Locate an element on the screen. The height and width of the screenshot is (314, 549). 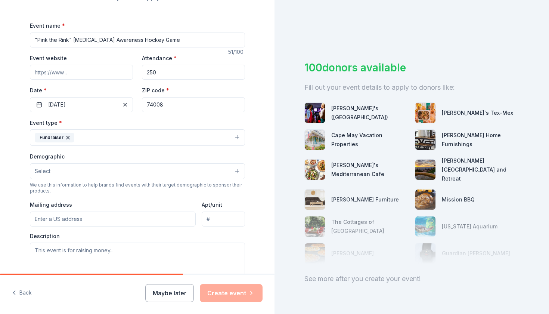
label: Event website is located at coordinates (48, 58).